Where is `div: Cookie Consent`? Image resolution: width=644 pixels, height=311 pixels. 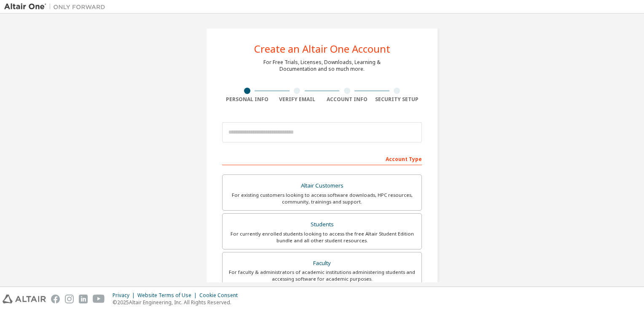 div: Cookie Consent is located at coordinates (221, 296).